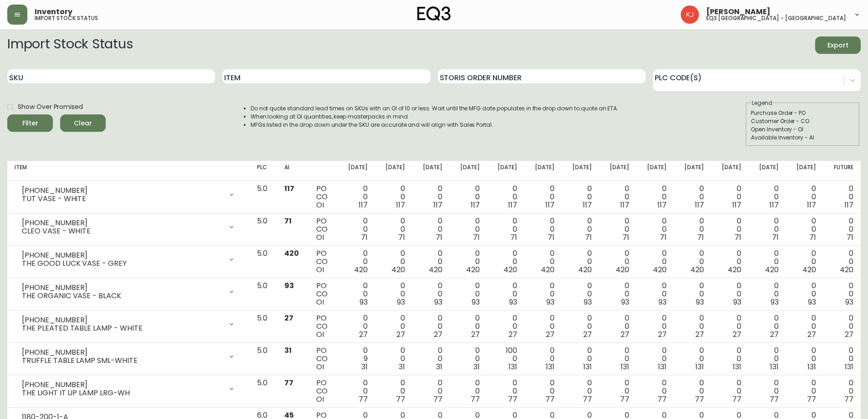 The width and height of the screenshot is (868, 419). I want to click on button: Export, so click(838, 45).